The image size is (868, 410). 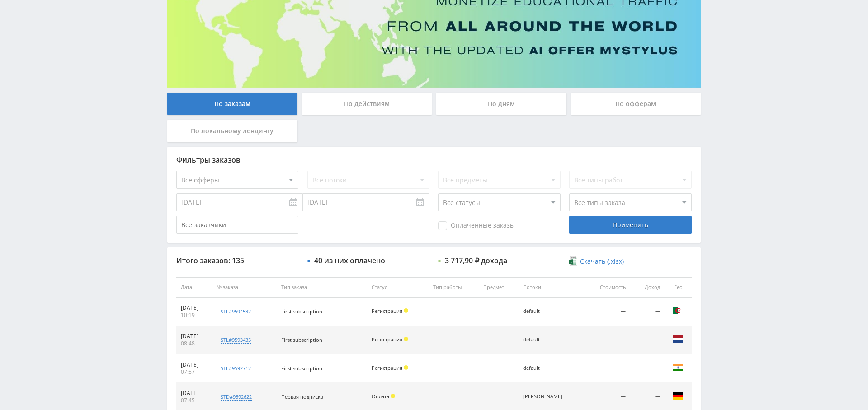 What do you see at coordinates (235, 311) in the screenshot?
I see `div: stl#9594532` at bounding box center [235, 311].